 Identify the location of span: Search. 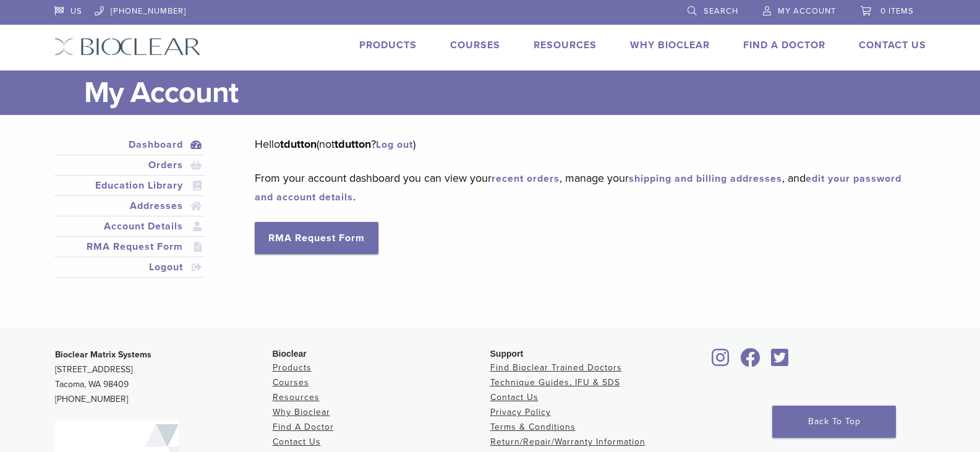
(721, 11).